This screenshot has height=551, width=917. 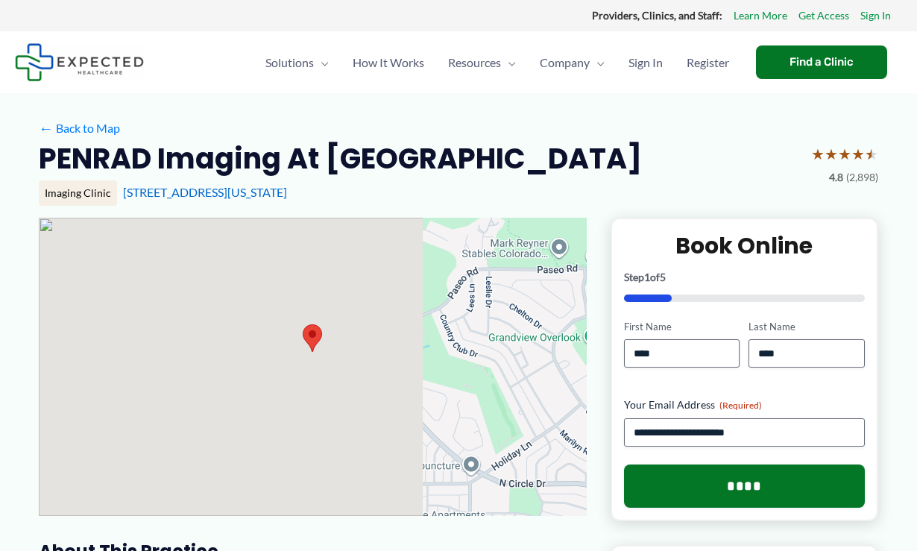 I want to click on a: Register, so click(x=708, y=63).